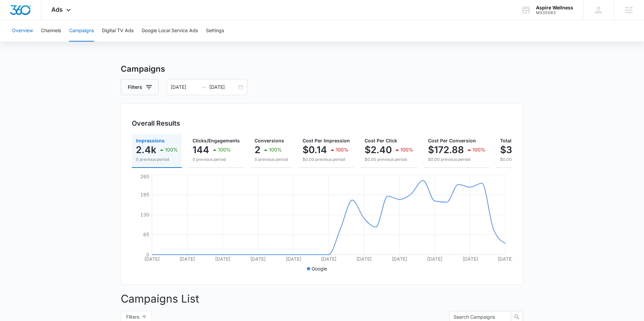 This screenshot has width=644, height=321. What do you see at coordinates (69, 41) in the screenshot?
I see `img: tab_keywords_by_traffic_grey.svg` at bounding box center [69, 41].